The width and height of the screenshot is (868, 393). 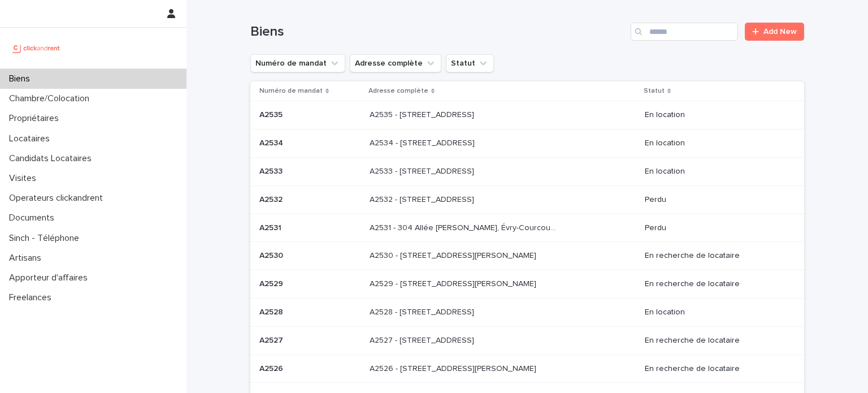 I want to click on p: Chambre/Colocation, so click(x=52, y=98).